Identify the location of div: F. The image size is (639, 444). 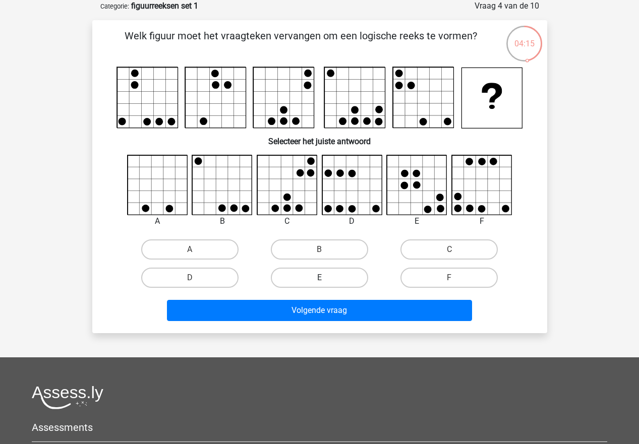
(481, 221).